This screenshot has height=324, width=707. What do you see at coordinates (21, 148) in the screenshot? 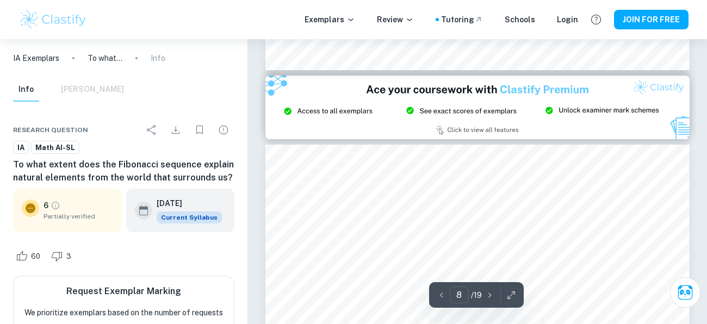
I see `span: IA` at bounding box center [21, 148].